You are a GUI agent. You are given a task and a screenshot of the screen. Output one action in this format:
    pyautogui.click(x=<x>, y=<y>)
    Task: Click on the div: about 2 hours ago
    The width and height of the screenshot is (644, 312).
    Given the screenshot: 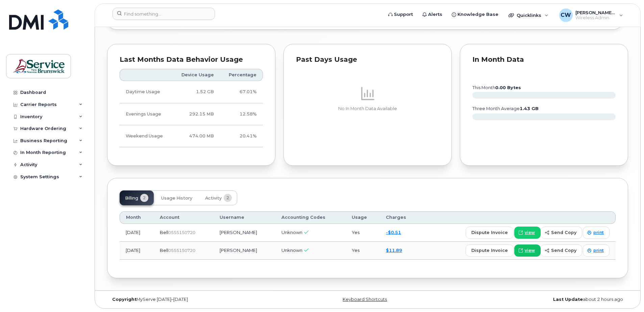 What is the action you would take?
    pyautogui.click(x=541, y=299)
    